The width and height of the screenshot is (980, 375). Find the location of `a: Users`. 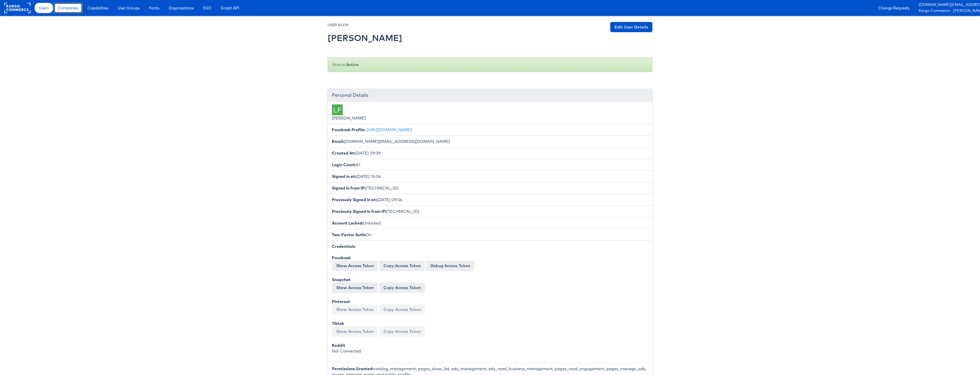

a: Users is located at coordinates (44, 8).